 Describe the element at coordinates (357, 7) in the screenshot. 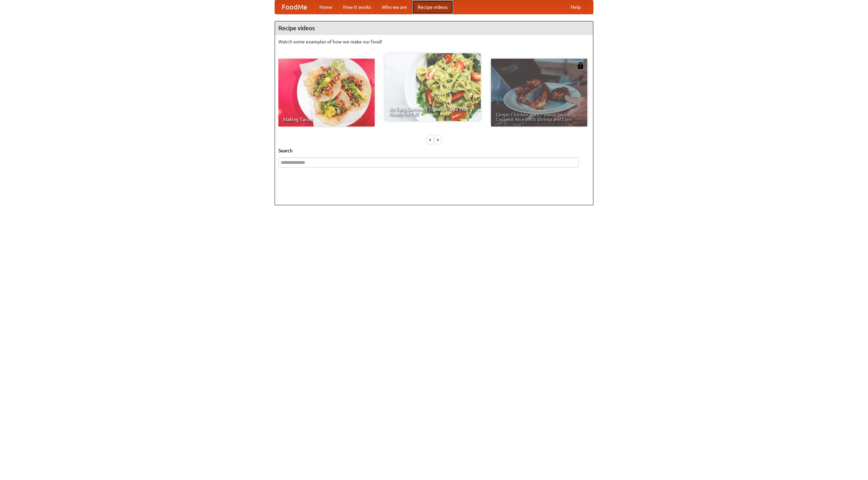

I see `a: How it works` at that location.